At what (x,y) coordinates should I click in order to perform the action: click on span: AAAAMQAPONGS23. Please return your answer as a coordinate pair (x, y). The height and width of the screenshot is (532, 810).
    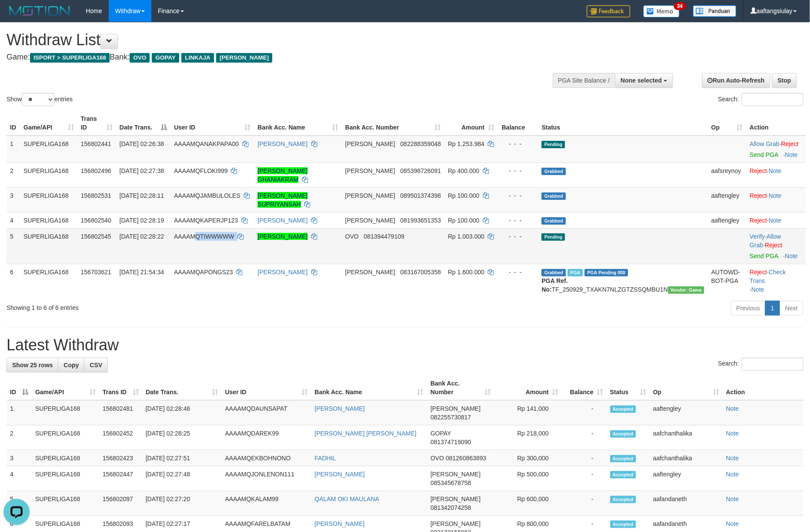
    Looking at the image, I should click on (203, 272).